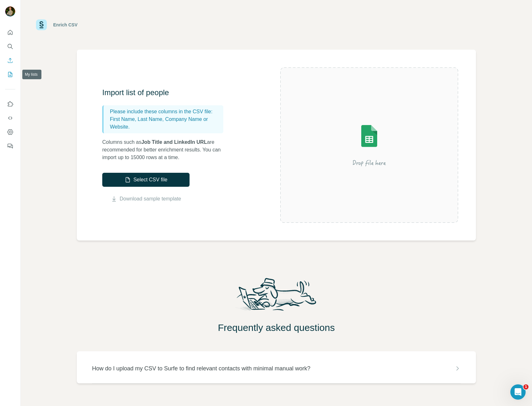 The width and height of the screenshot is (532, 406). What do you see at coordinates (174, 142) in the screenshot?
I see `span: Job Title and LinkedIn URL` at bounding box center [174, 142].